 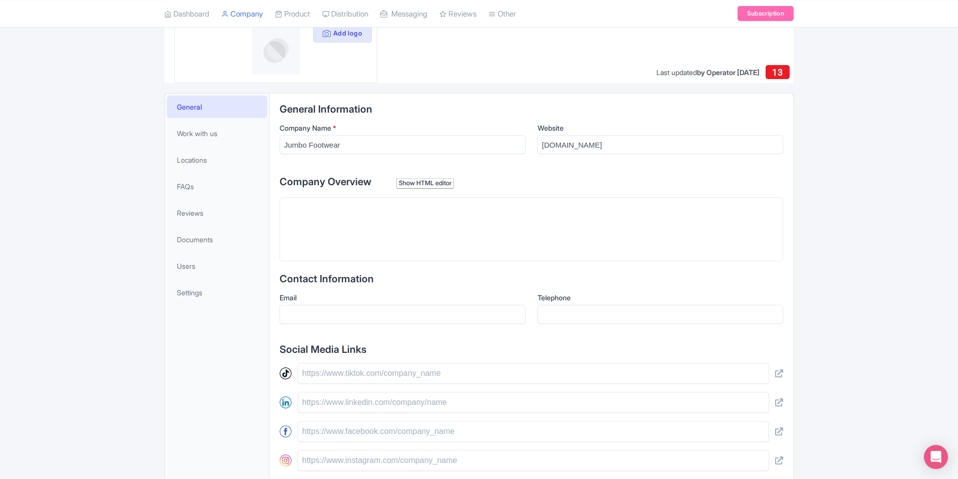 I want to click on span: Email, so click(x=288, y=298).